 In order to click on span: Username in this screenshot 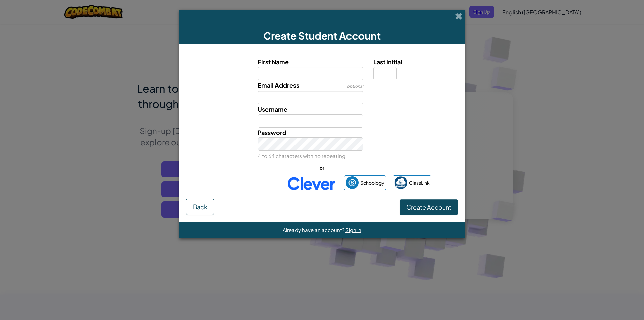, I will do `click(272, 109)`.